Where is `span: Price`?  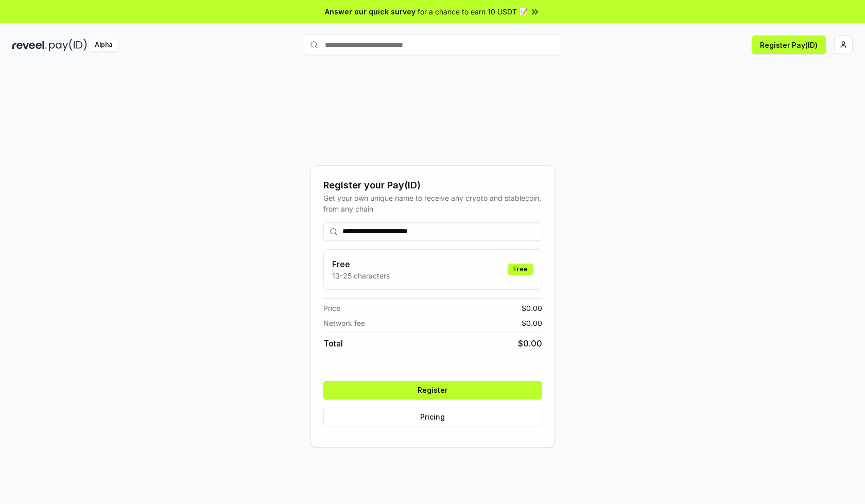
span: Price is located at coordinates (332, 308).